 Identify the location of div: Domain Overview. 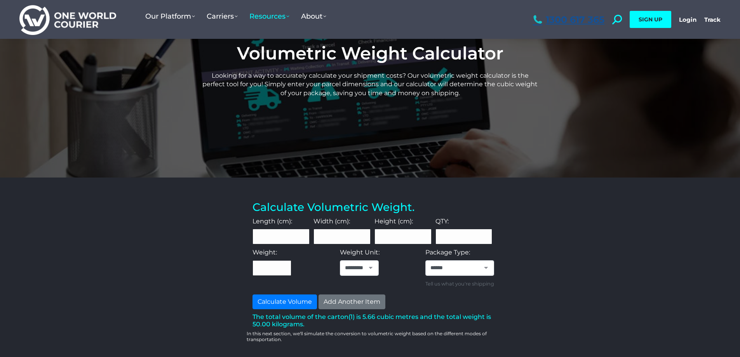
(49, 48).